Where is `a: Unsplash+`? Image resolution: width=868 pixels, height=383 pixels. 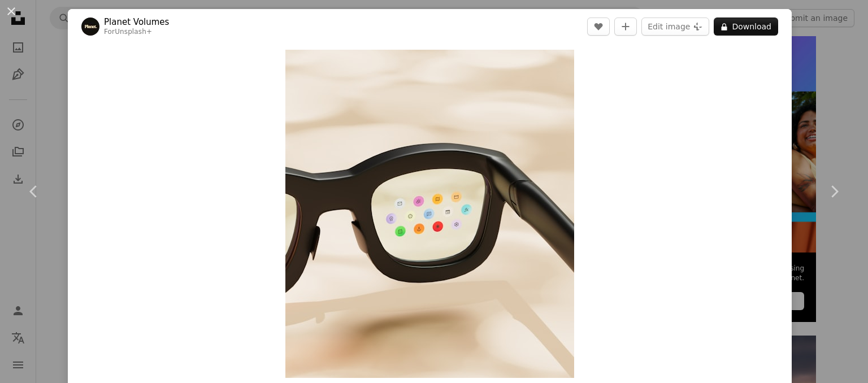 a: Unsplash+ is located at coordinates (133, 32).